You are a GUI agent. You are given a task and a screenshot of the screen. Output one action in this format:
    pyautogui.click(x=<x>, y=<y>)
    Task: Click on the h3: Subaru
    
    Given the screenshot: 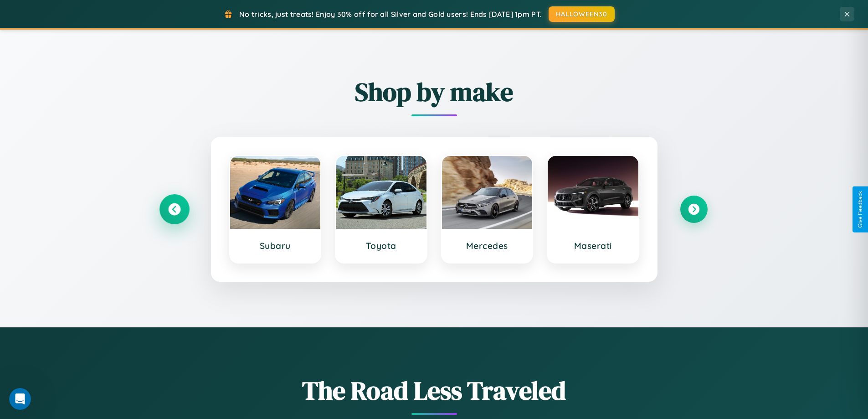 What is the action you would take?
    pyautogui.click(x=275, y=245)
    